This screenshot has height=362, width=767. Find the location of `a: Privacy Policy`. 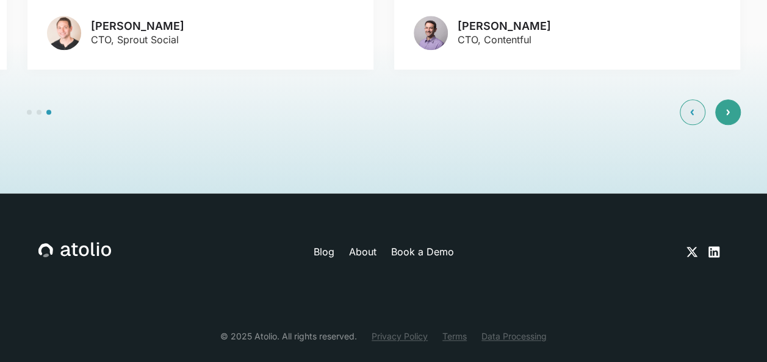

a: Privacy Policy is located at coordinates (399, 336).